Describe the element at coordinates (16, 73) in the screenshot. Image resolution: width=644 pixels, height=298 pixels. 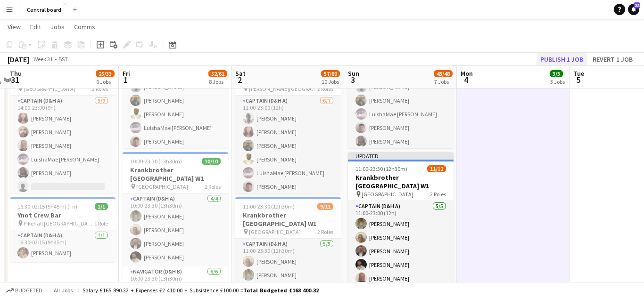
I see `span: Thu` at that location.